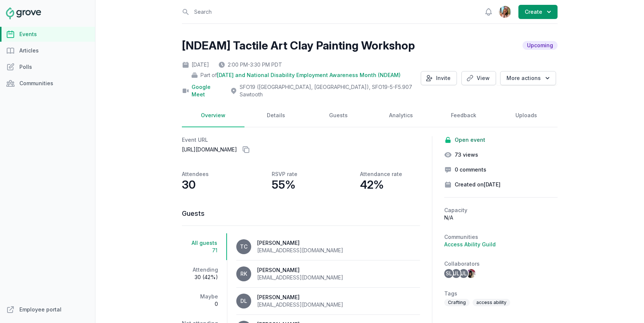  What do you see at coordinates (470, 170) in the screenshot?
I see `span: 0 comments` at bounding box center [470, 170].